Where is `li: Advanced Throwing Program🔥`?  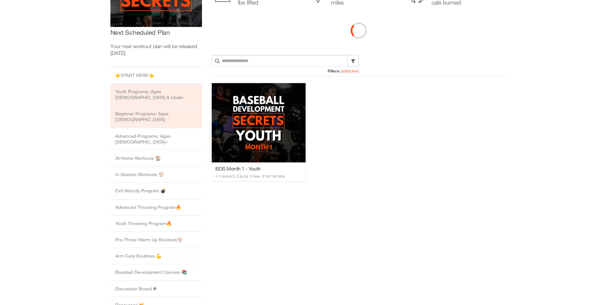
li: Advanced Throwing Program🔥 is located at coordinates (156, 208).